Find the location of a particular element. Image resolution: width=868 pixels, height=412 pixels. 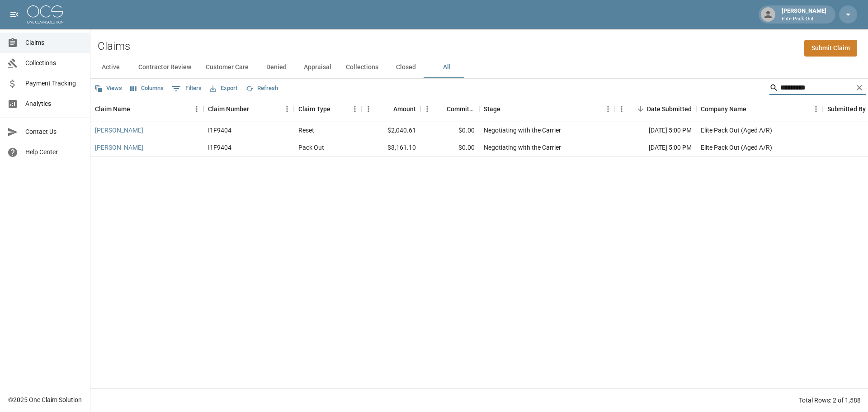

a: Submit Claim is located at coordinates (831, 48).